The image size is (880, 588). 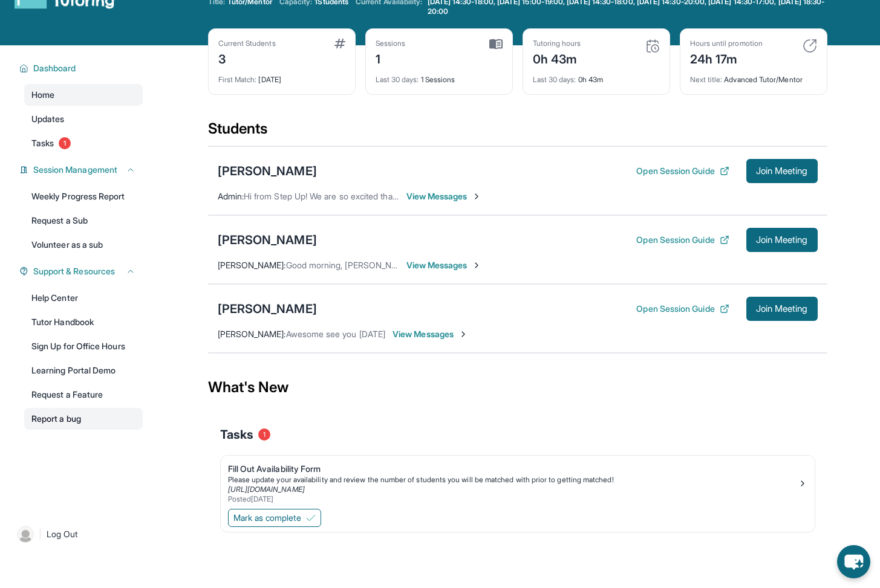 I want to click on span: Updates, so click(x=48, y=119).